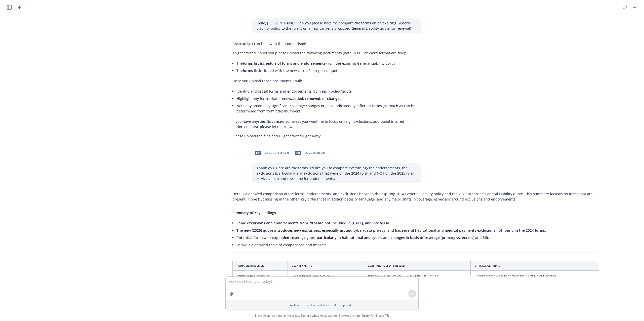  Describe the element at coordinates (324, 136) in the screenshot. I see `p: Please upload the files and I’ll get started right away.` at that location.